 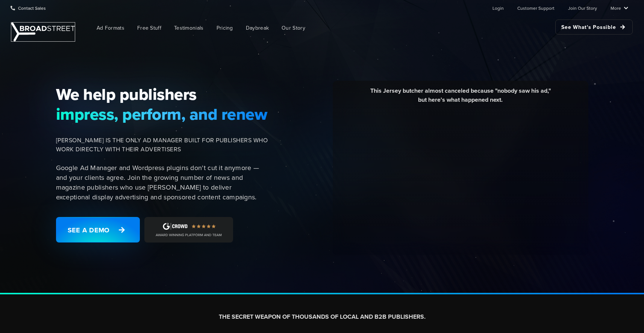 What do you see at coordinates (189, 27) in the screenshot?
I see `span: Testimonials` at bounding box center [189, 27].